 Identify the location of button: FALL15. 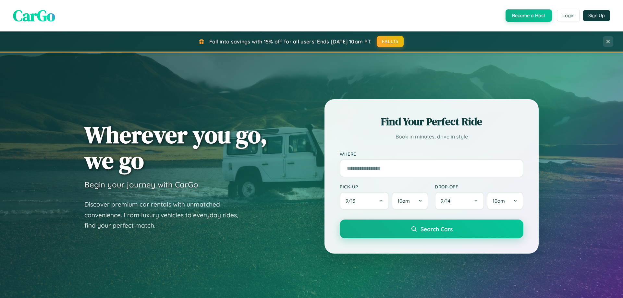
(390, 42).